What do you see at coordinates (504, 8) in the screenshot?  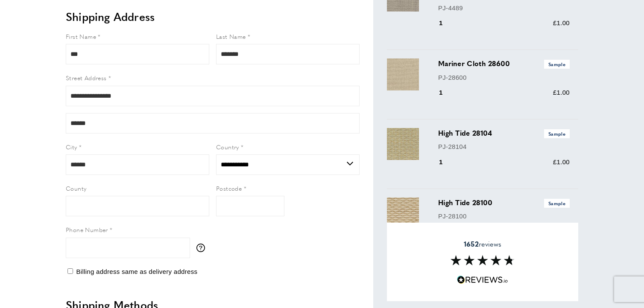 I see `p: PJ-4489` at bounding box center [504, 8].